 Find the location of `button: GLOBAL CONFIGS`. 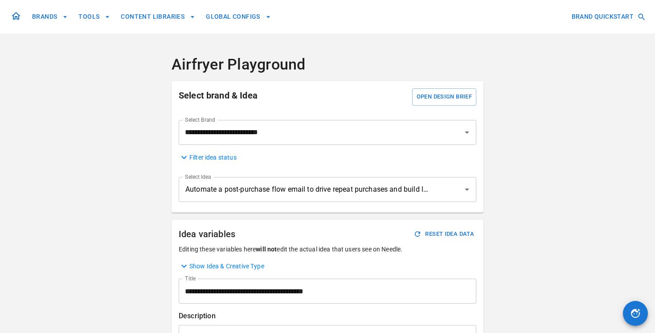

button: GLOBAL CONFIGS is located at coordinates (238, 16).